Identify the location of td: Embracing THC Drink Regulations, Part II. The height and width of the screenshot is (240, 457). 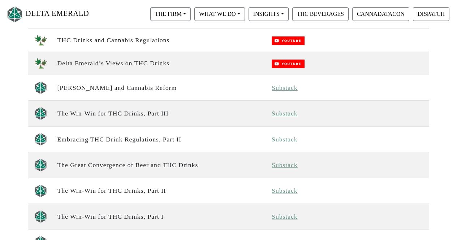
(161, 139).